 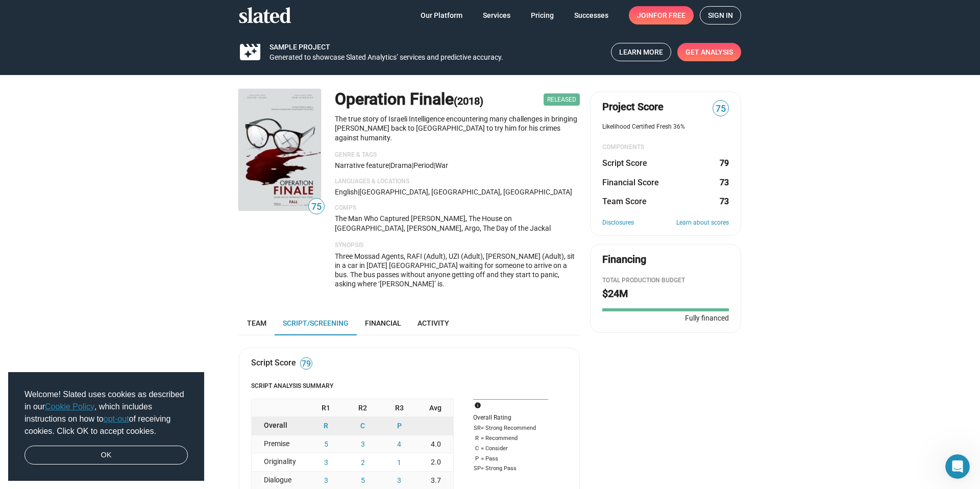 I want to click on span: Successes, so click(x=591, y=15).